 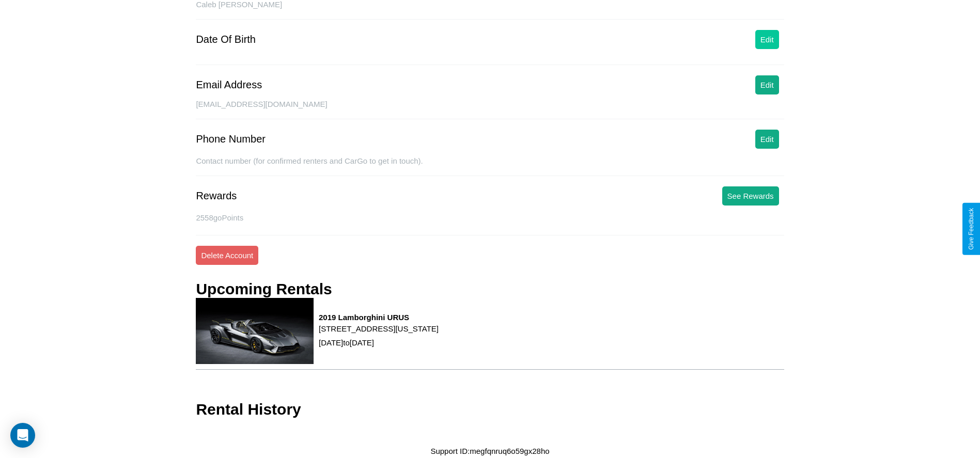 What do you see at coordinates (379, 317) in the screenshot?
I see `h3: 2019 Lamborghini URUS` at bounding box center [379, 317].